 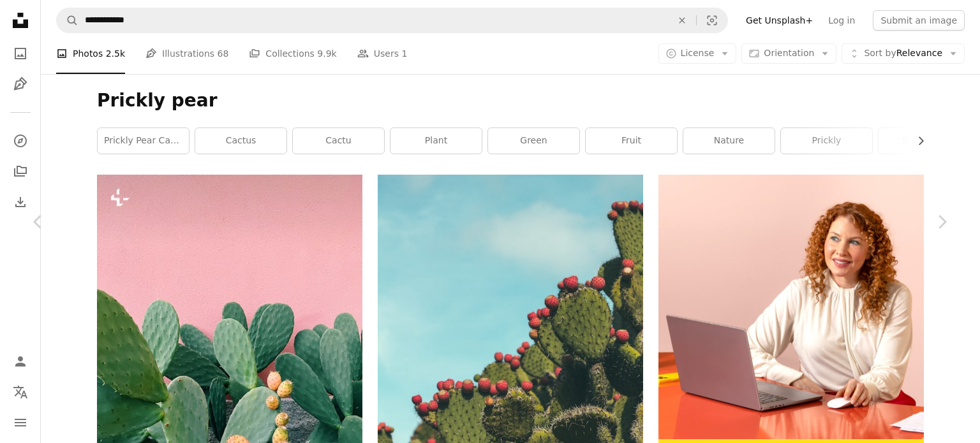 What do you see at coordinates (510, 373) in the screenshot?
I see `a: a group of cactus` at bounding box center [510, 373].